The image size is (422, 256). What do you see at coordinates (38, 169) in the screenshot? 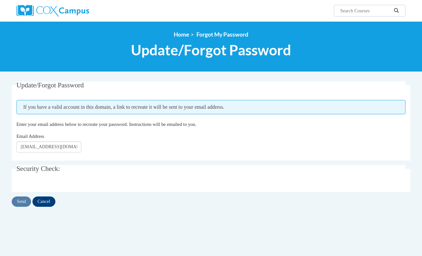
I see `span: Security Check:` at bounding box center [38, 169].